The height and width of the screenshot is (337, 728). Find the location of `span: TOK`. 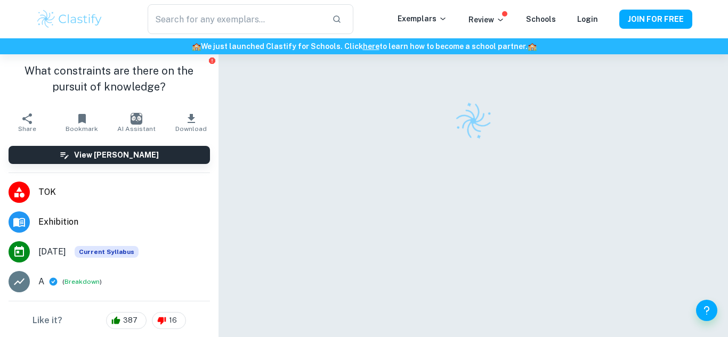

span: TOK is located at coordinates (124, 192).